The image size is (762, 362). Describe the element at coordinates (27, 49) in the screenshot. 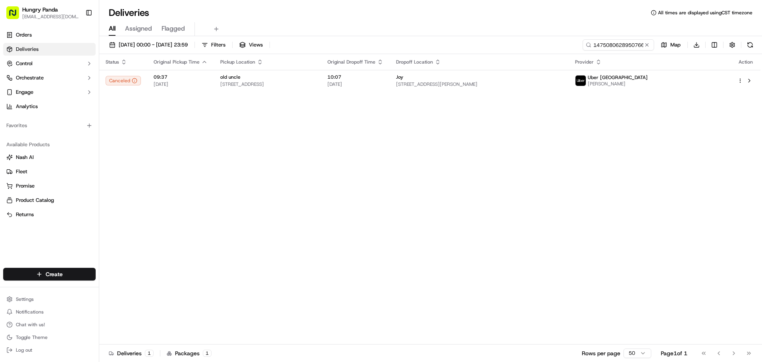

I see `span: Deliveries` at that location.